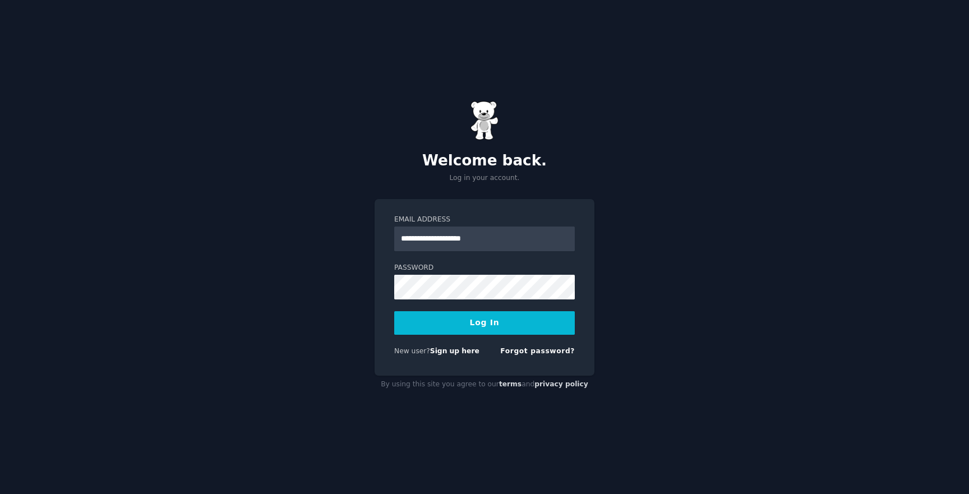 Image resolution: width=969 pixels, height=494 pixels. What do you see at coordinates (484, 220) in the screenshot?
I see `label: Email Address` at bounding box center [484, 220].